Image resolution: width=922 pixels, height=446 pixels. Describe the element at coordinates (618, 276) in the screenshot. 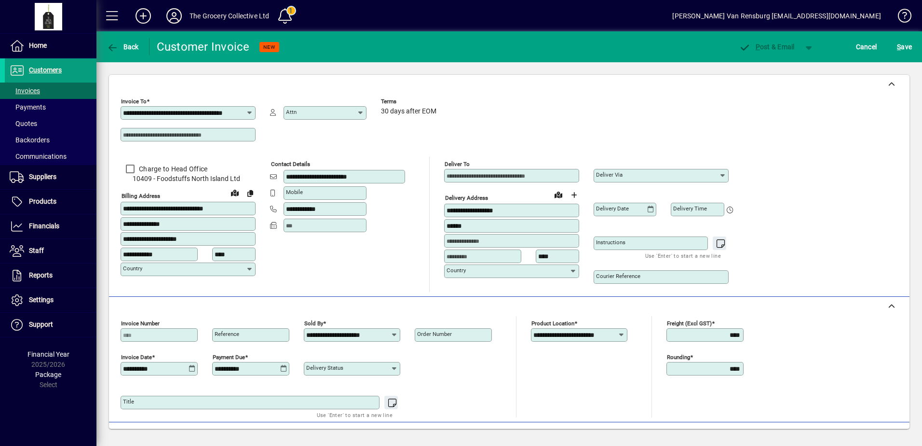

I see `mat-label: Courier Reference` at that location.